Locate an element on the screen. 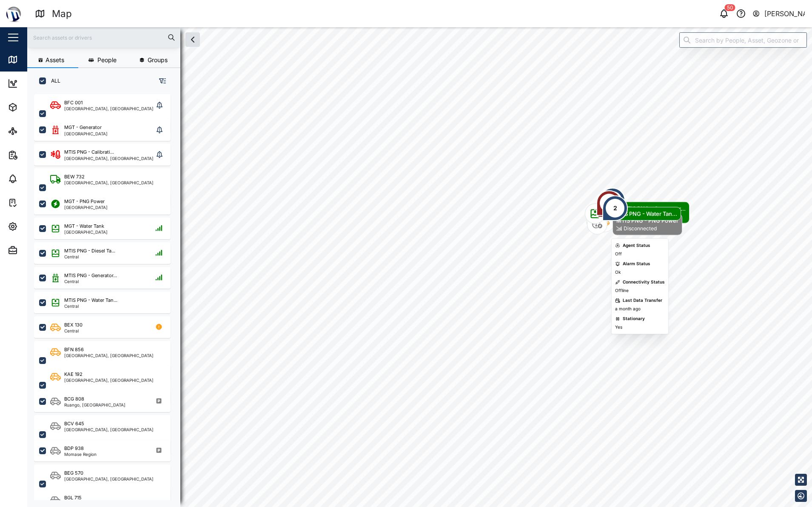 The height and width of the screenshot is (507, 812). div: Last Data Transfer is located at coordinates (642, 300).